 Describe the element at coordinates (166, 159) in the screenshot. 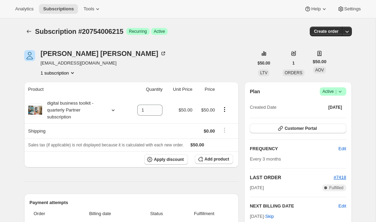

I see `button: Apply discount` at that location.